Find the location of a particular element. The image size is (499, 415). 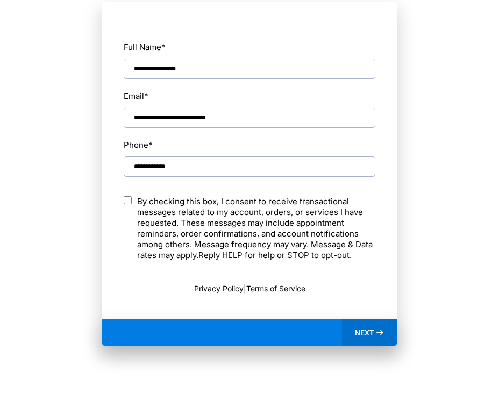

p: By checking this box, I consent to receive transactional messages related to my account, orders, ... is located at coordinates (256, 229).